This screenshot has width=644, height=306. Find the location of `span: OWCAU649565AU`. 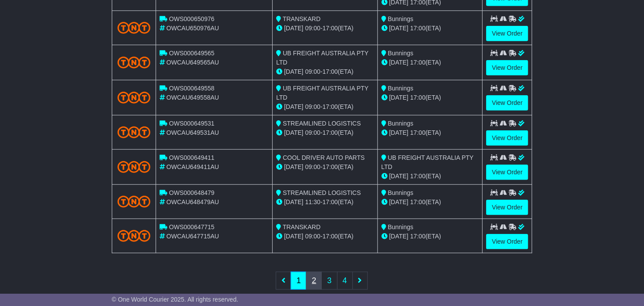

span: OWCAU649565AU is located at coordinates (193, 62).